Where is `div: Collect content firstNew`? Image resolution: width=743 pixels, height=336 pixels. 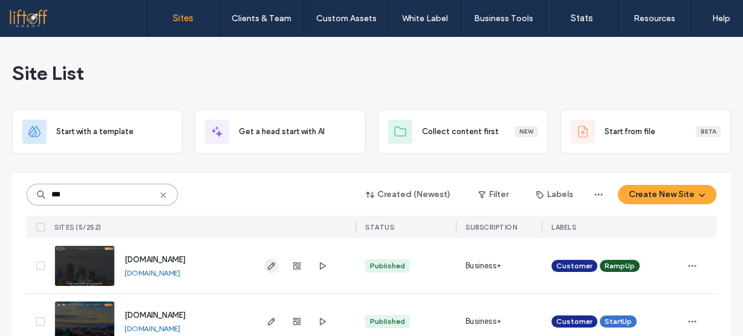 div: Collect content firstNew is located at coordinates (463, 132).